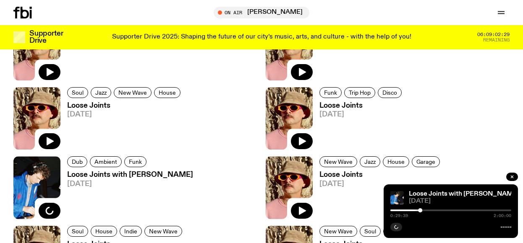 The height and width of the screenshot is (243, 523). I want to click on span: Dub, so click(77, 162).